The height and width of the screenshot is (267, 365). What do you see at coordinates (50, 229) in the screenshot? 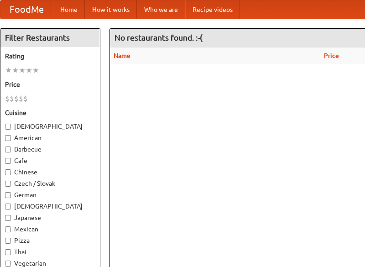
I see `label: Mexican` at bounding box center [50, 229].